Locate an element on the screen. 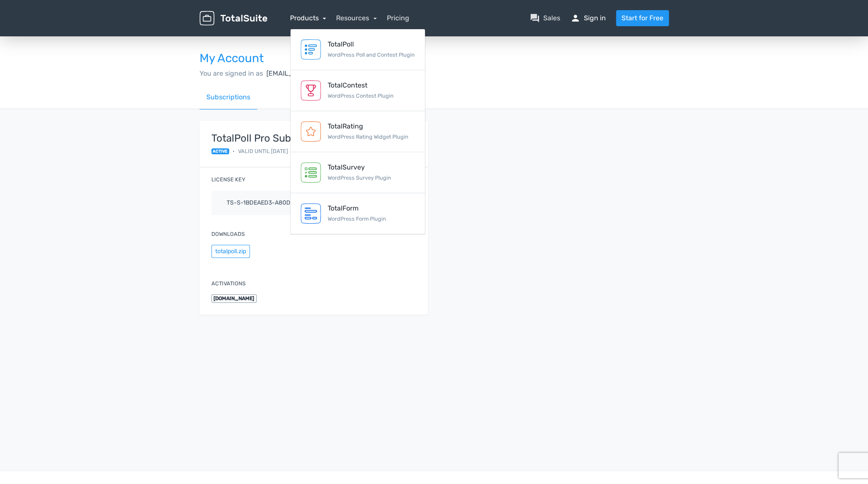 This screenshot has width=868, height=484. button: totalpoll.zip is located at coordinates (230, 252).